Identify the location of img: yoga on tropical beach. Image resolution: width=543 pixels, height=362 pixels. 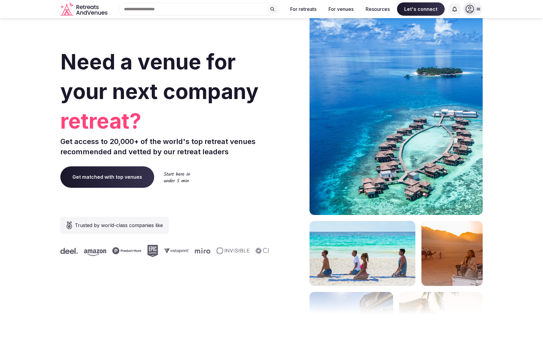
(363, 253).